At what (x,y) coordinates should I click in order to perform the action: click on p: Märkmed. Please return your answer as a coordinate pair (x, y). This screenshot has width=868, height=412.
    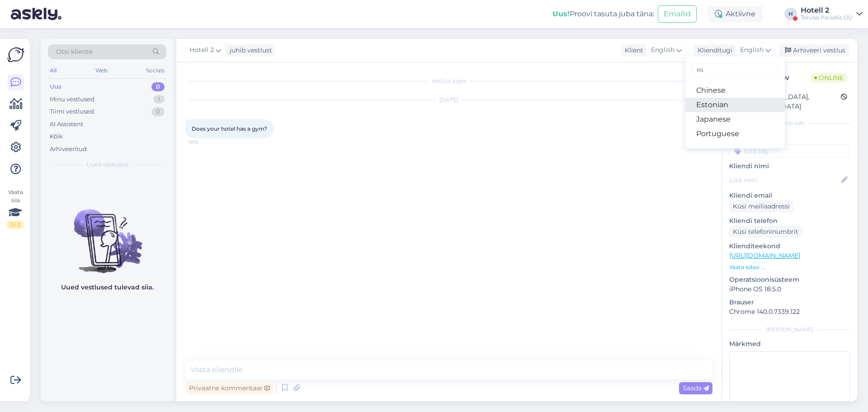
    Looking at the image, I should click on (790, 344).